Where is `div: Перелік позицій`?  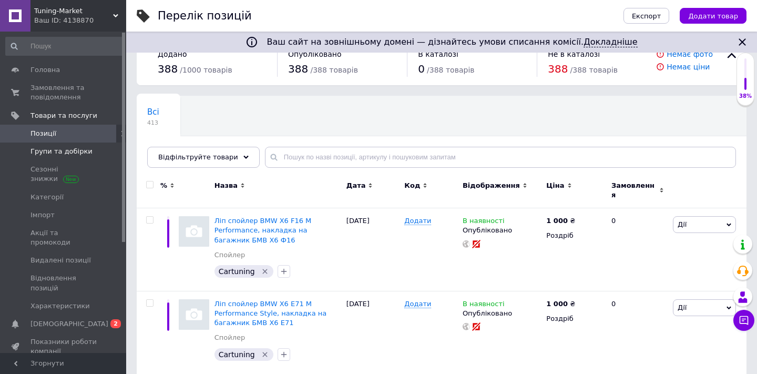
div: Перелік позицій is located at coordinates (204, 16).